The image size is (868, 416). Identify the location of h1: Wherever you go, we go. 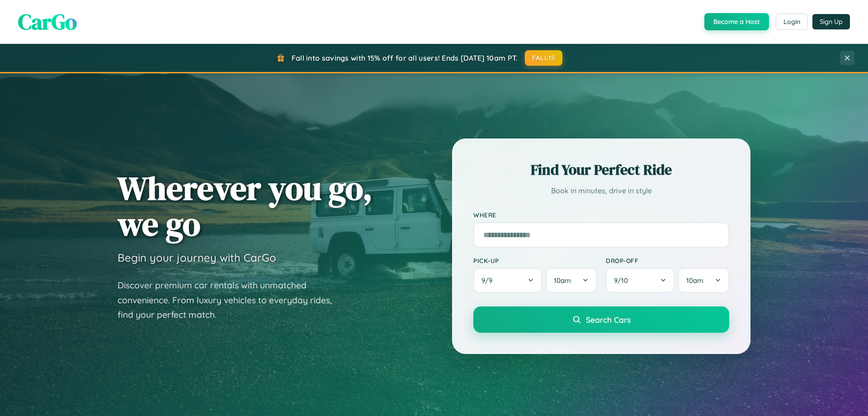
(245, 206).